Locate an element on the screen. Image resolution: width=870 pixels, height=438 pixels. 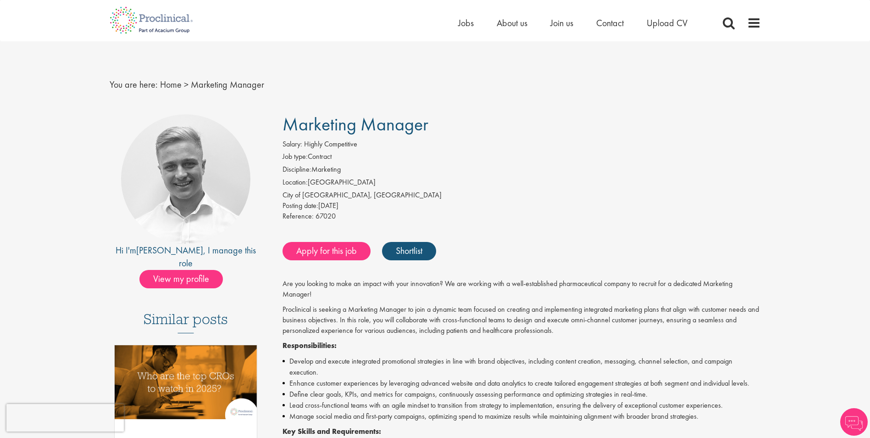
span: About us is located at coordinates (512, 23).